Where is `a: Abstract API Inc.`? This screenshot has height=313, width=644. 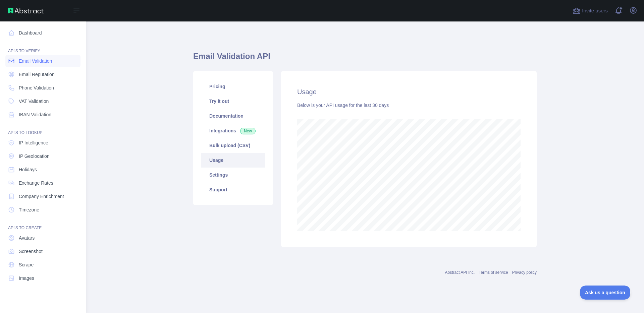
a: Abstract API Inc. is located at coordinates (460, 272).